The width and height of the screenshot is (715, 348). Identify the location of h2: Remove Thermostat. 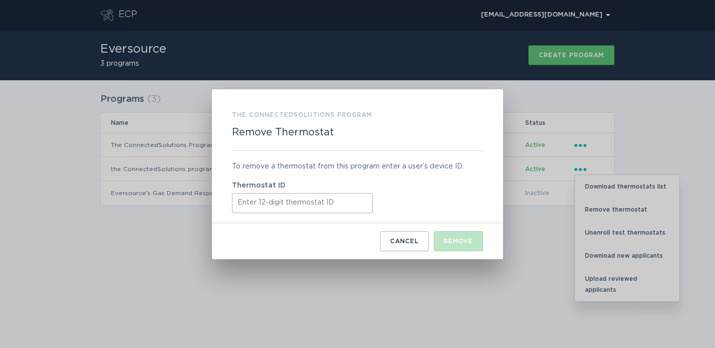
(283, 132).